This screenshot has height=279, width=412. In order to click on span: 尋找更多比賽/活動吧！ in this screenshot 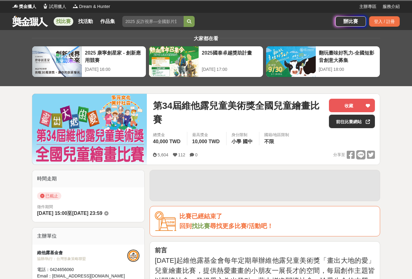, I will do `click(242, 226)`.